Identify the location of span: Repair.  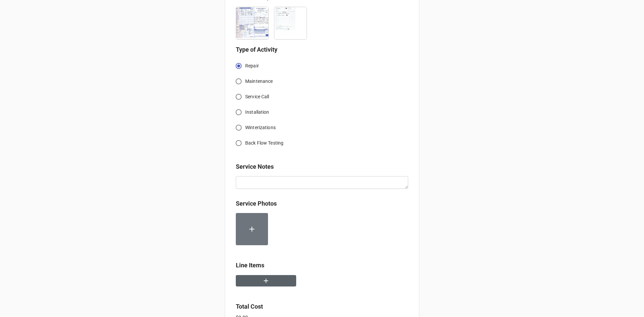
(252, 66).